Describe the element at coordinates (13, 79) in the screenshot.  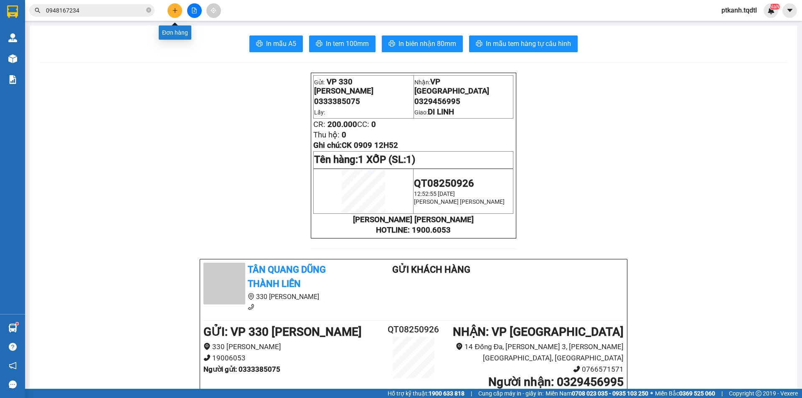
I see `img: solution-icon` at that location.